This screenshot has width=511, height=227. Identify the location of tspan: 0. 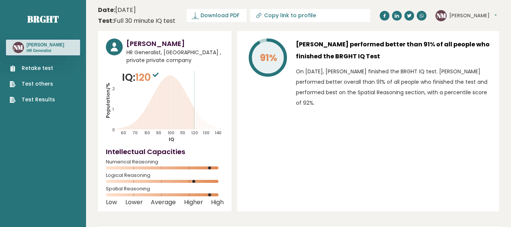
(113, 130).